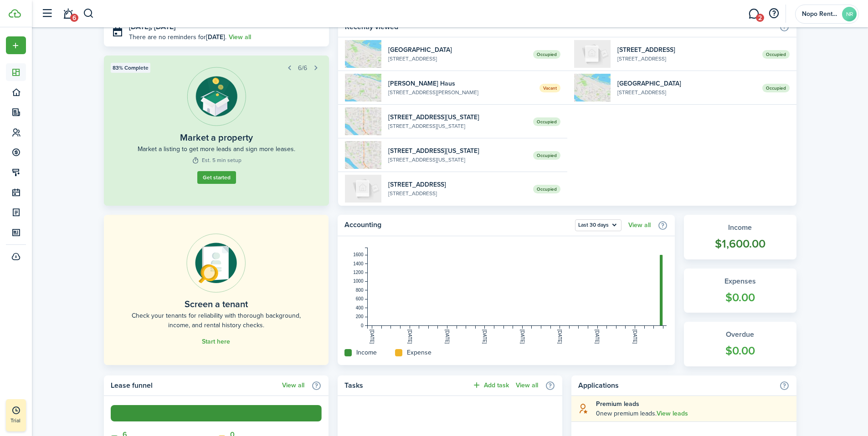  What do you see at coordinates (820, 14) in the screenshot?
I see `span: Nopo Rentals LLC` at bounding box center [820, 14].